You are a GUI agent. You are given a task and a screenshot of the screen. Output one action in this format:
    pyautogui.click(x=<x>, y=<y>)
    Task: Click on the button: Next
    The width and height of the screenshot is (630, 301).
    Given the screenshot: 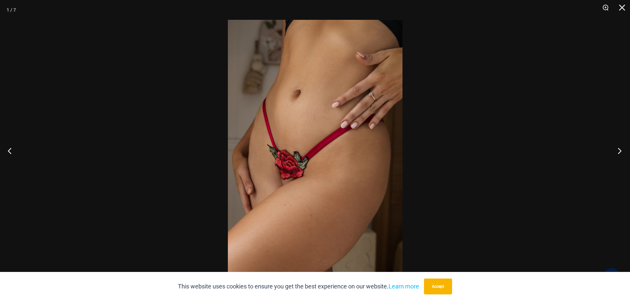 What is the action you would take?
    pyautogui.click(x=617, y=151)
    